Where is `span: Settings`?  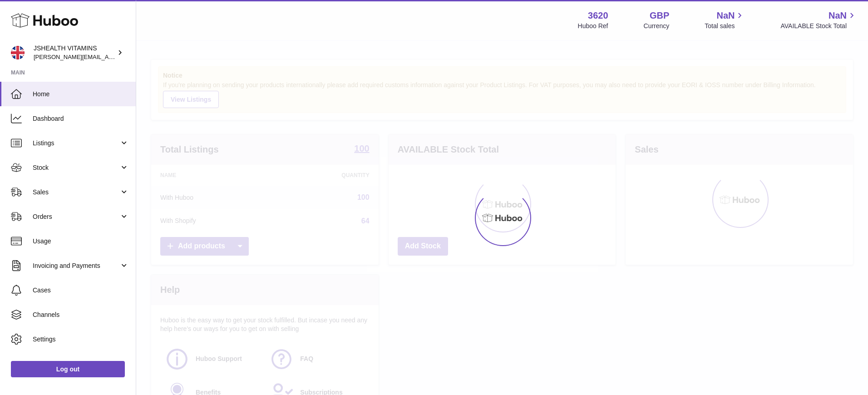 span: Settings is located at coordinates (81, 339).